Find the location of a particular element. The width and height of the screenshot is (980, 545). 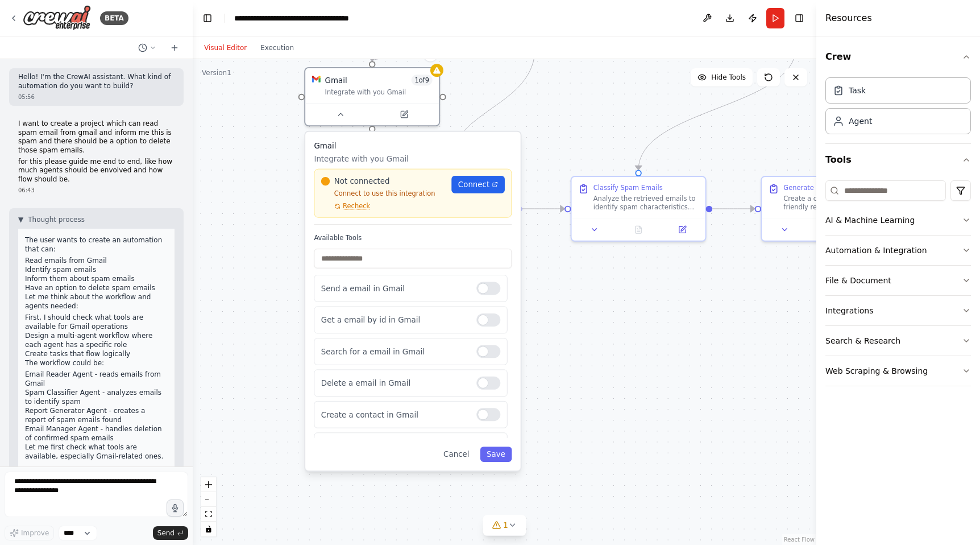

div: Gmail is located at coordinates (336, 80).